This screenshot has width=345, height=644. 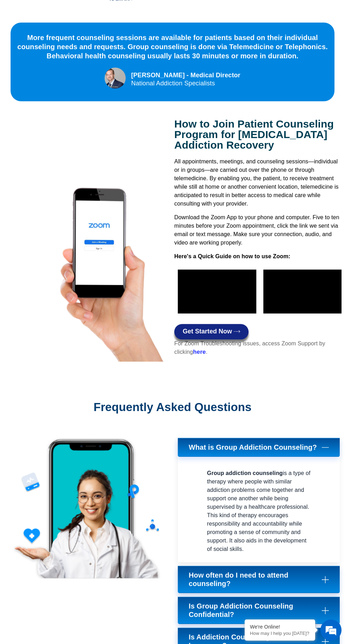 I want to click on a: here, so click(x=199, y=352).